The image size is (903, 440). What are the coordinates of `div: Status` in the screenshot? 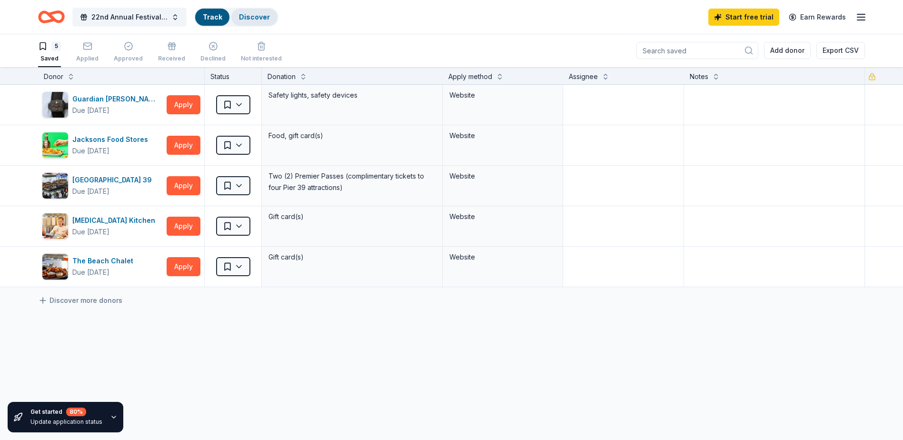 It's located at (233, 76).